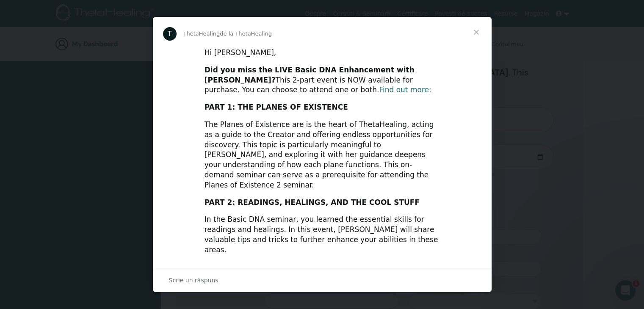  I want to click on div: The Planes of Existence are is the heart of ThetaHealing, acting as a guide to the Creator and of..., so click(322, 154).